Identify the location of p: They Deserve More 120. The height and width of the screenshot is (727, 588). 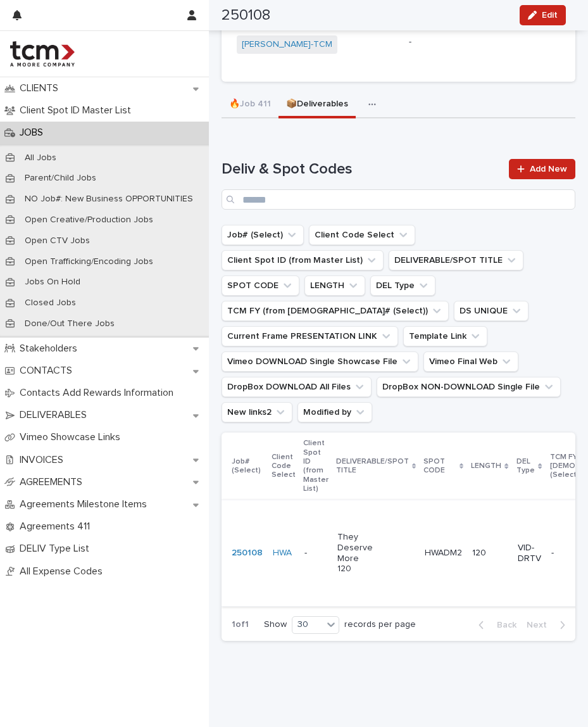
(356, 553).